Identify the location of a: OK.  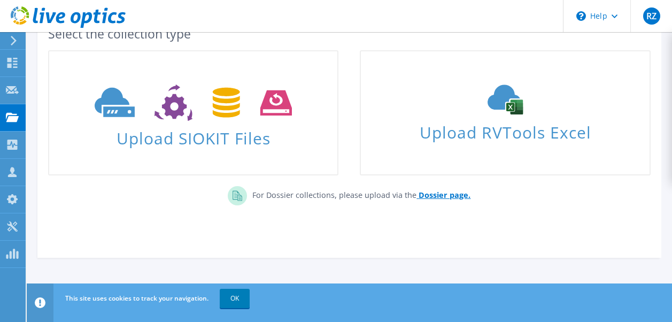
(235, 298).